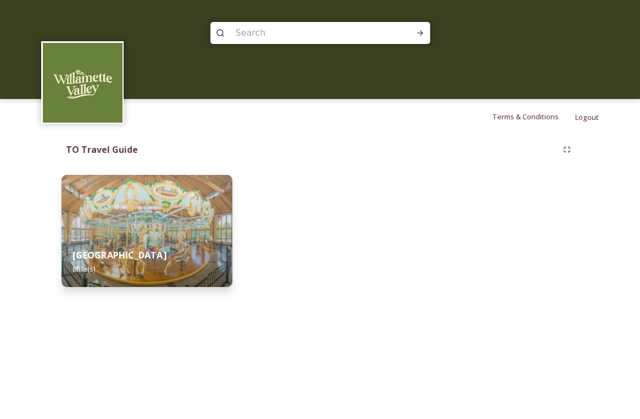 This screenshot has height=419, width=640. What do you see at coordinates (306, 33) in the screenshot?
I see `input: Search` at bounding box center [306, 33].